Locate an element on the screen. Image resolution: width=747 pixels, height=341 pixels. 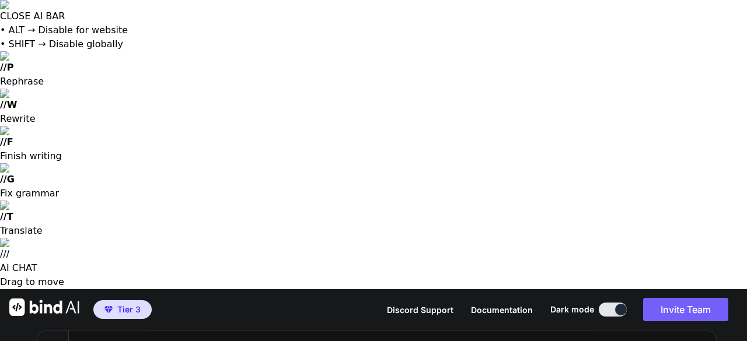
span: Documentation is located at coordinates (502, 310).